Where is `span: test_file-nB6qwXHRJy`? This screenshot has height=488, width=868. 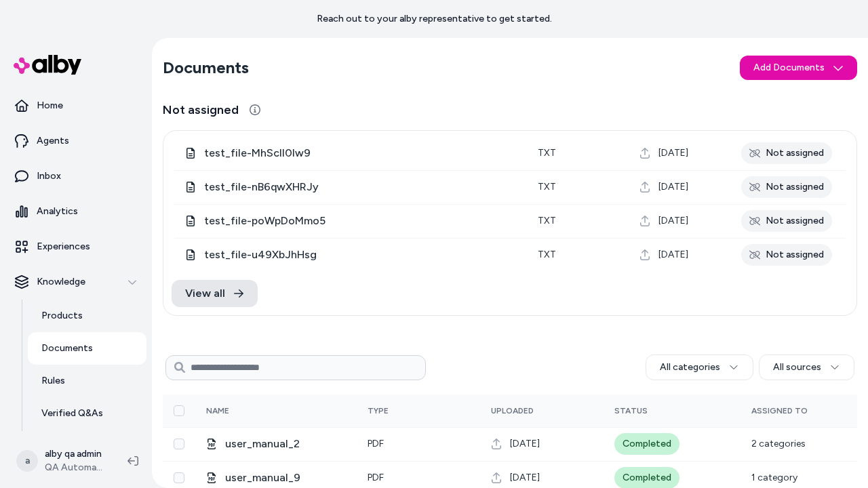
span: test_file-nB6qwXHRJy is located at coordinates (360, 187).